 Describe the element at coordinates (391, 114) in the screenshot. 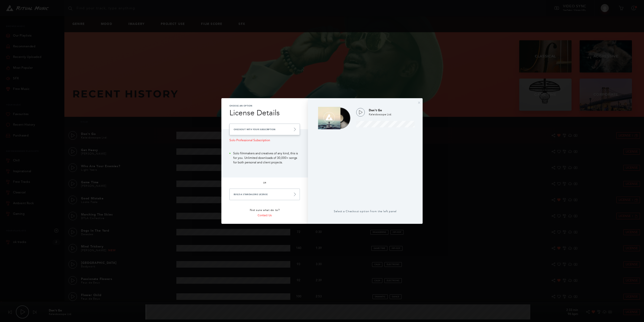

I see `p: Kaleidoscope Ltd.` at that location.